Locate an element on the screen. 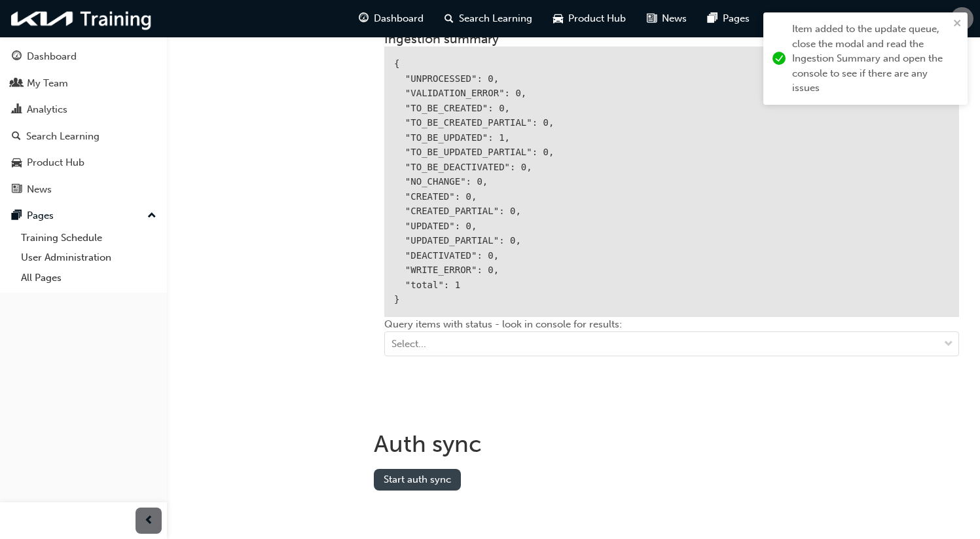 This screenshot has height=539, width=980. div: Search Learning is located at coordinates (63, 137).